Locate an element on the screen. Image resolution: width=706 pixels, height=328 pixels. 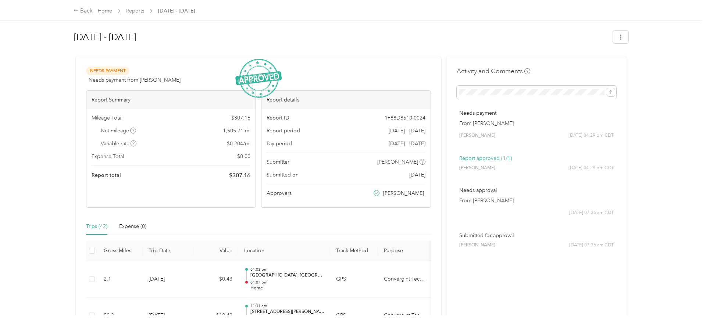
div: Back is located at coordinates (83, 11).